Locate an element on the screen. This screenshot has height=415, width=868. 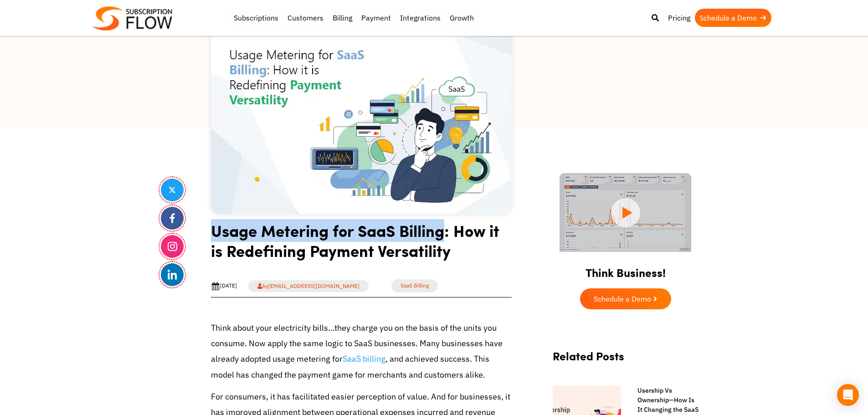
a: Subscriptions is located at coordinates (255, 17).